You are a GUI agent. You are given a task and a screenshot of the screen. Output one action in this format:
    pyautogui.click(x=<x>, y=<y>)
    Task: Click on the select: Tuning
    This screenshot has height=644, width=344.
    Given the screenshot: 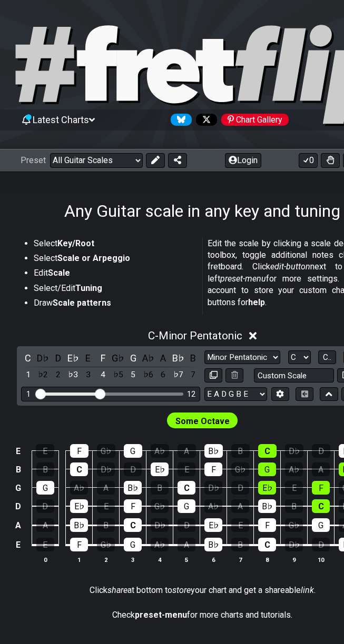 What is the action you would take?
    pyautogui.click(x=235, y=394)
    